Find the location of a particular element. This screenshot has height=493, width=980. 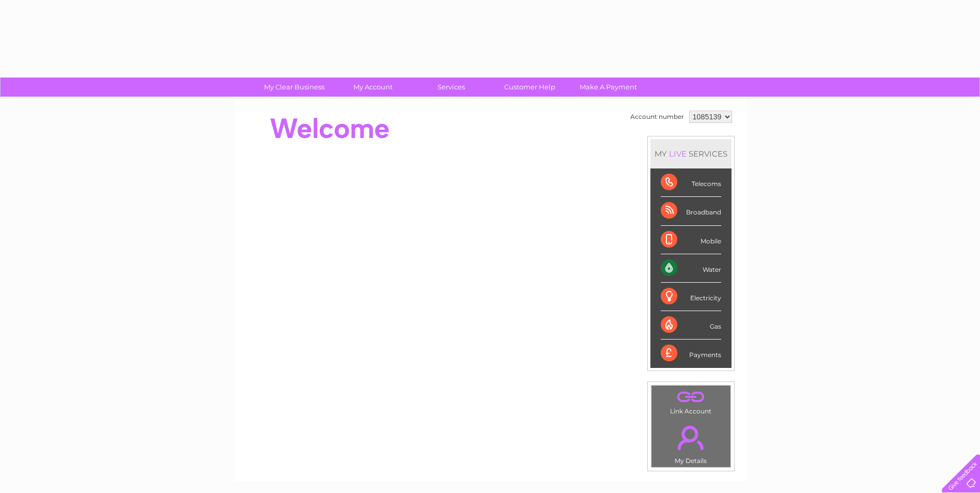

div: Water is located at coordinates (691, 268).